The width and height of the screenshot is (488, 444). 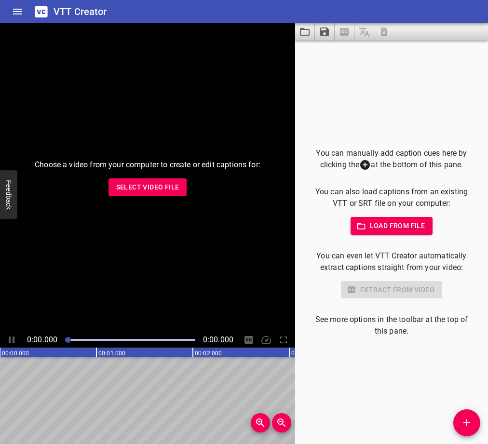 I want to click on button: Add Cue, so click(x=466, y=423).